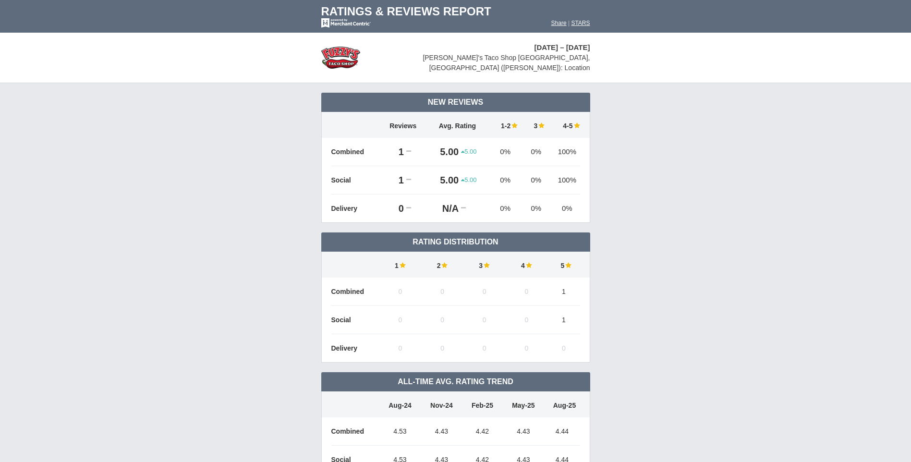 The image size is (911, 462). Describe the element at coordinates (505, 125) in the screenshot. I see `td: 1-2` at that location.